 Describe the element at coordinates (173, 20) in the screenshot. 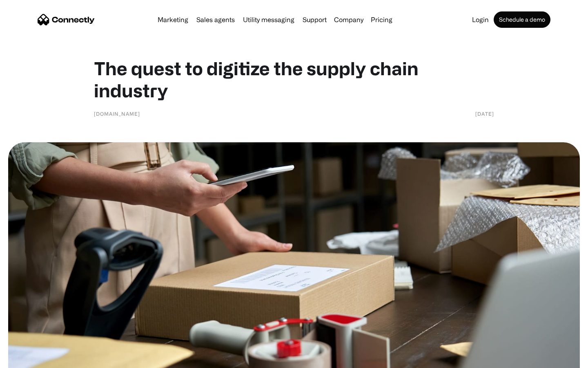

I see `a: Marketing` at that location.